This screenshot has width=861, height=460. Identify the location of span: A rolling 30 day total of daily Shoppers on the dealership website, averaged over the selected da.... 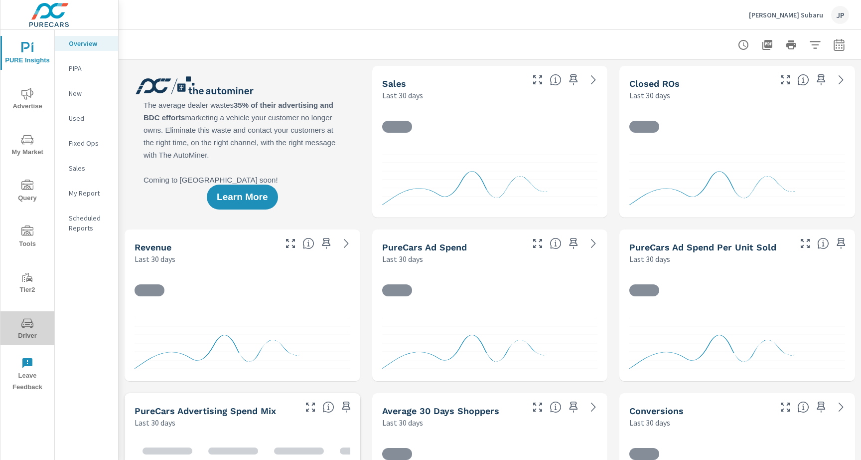
(556, 407).